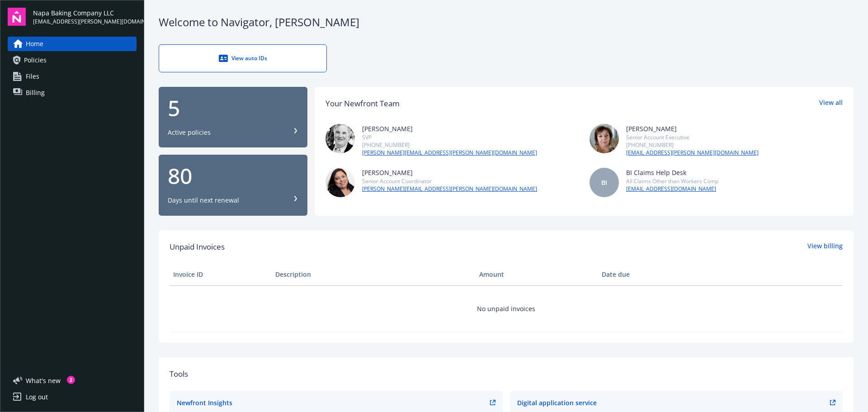 This screenshot has width=868, height=412. Describe the element at coordinates (449, 137) in the screenshot. I see `div: SVP` at that location.